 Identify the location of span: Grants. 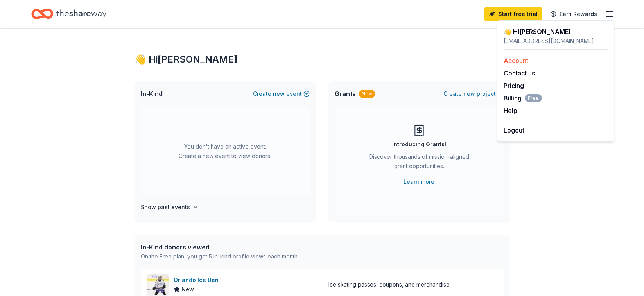
(345, 94).